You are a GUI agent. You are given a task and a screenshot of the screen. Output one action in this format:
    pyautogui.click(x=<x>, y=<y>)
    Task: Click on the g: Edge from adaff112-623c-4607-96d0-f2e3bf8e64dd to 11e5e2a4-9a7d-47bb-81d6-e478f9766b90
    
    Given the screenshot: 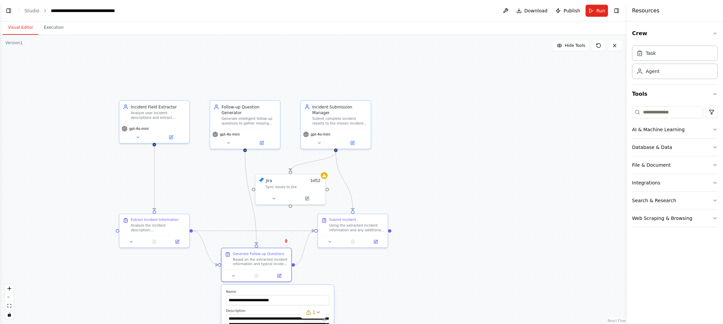 What is the action you would take?
    pyautogui.click(x=250, y=198)
    